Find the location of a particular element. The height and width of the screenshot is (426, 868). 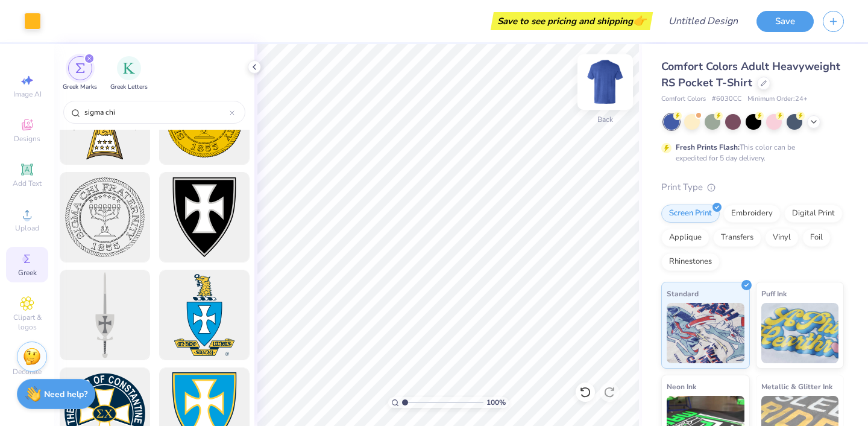

span: Puff Ink is located at coordinates (774, 293).